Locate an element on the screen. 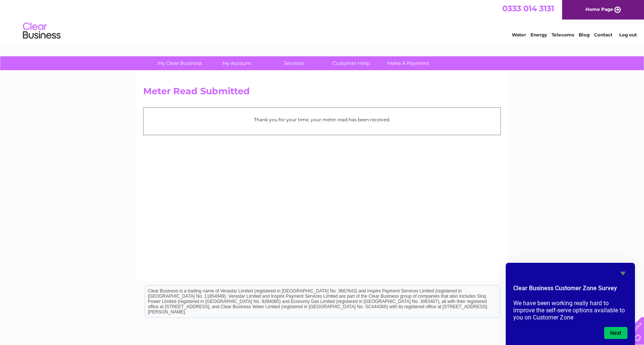  button: Next question is located at coordinates (616, 333).